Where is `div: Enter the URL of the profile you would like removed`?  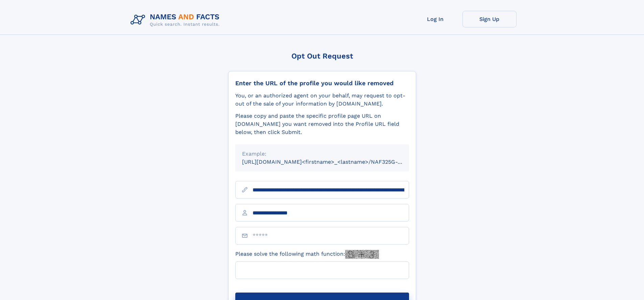
div: Enter the URL of the profile you would like removed is located at coordinates (322, 83).